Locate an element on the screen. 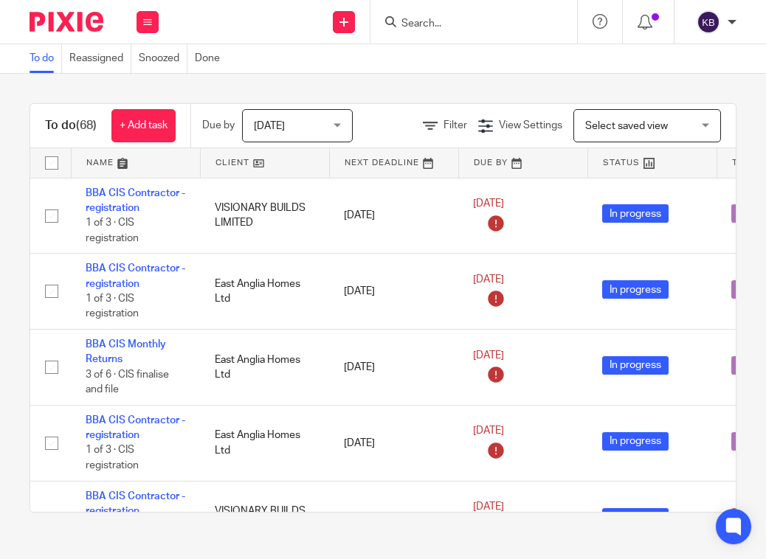 The image size is (766, 559). span: View Settings is located at coordinates (530, 125).